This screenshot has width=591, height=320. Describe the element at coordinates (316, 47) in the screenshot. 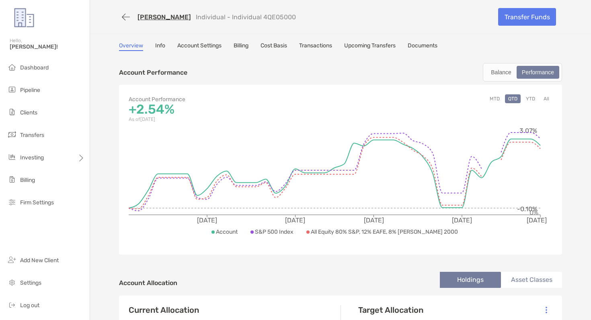

I see `a: Transactions` at that location.